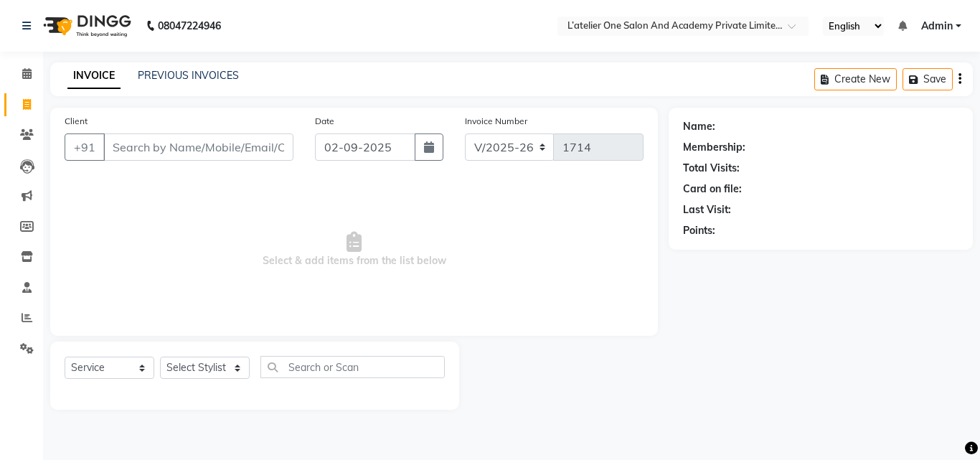 This screenshot has height=460, width=980. Describe the element at coordinates (85, 26) in the screenshot. I see `img: logo` at that location.